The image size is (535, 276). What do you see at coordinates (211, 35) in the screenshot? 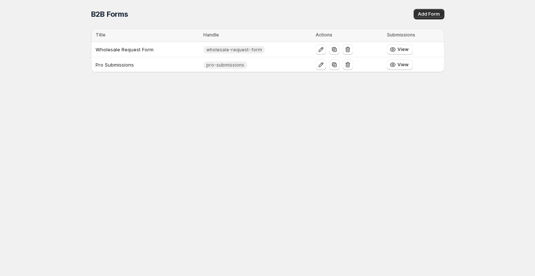
I see `span: Handle` at bounding box center [211, 35].